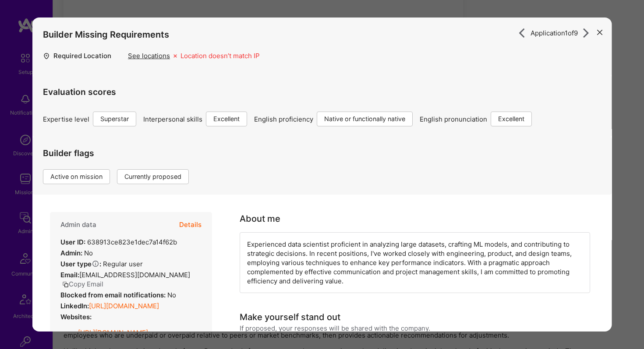 This screenshot has height=349, width=644. Describe the element at coordinates (220, 58) in the screenshot. I see `div: Location doesn’t match IP` at that location.